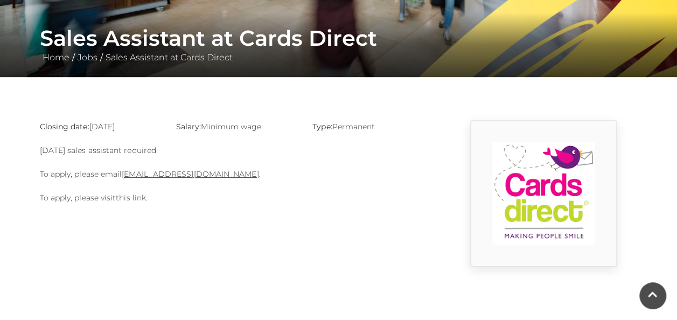 The image size is (677, 320). I want to click on a: Home, so click(56, 57).